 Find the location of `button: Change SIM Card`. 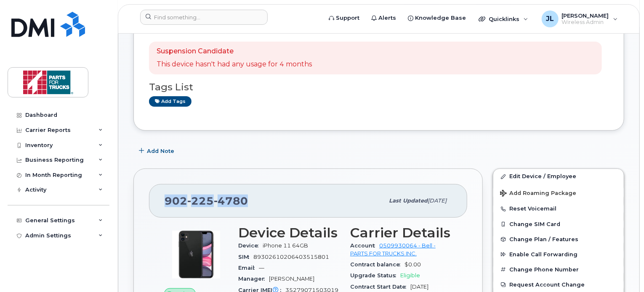

button: Change SIM Card is located at coordinates (558, 224).